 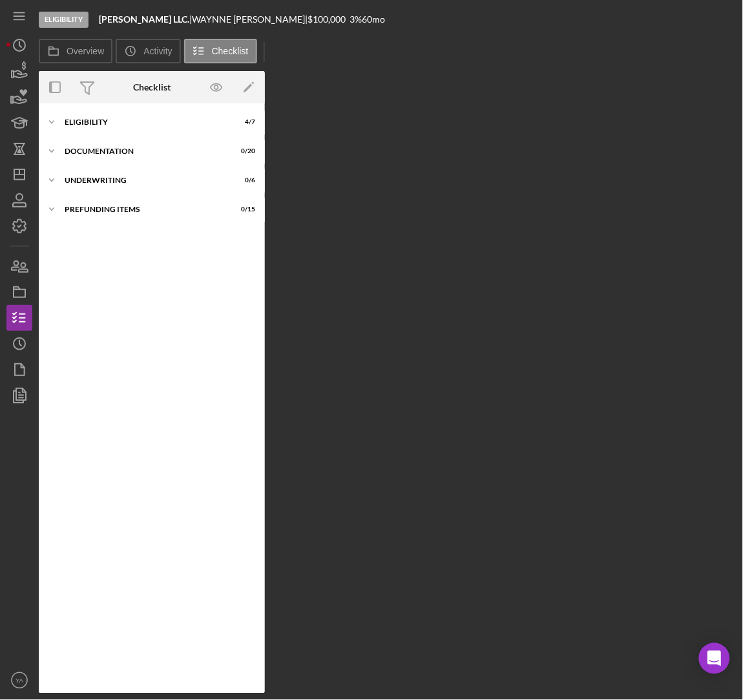 What do you see at coordinates (244, 181) in the screenshot?
I see `div: 0 / 6` at bounding box center [244, 181].